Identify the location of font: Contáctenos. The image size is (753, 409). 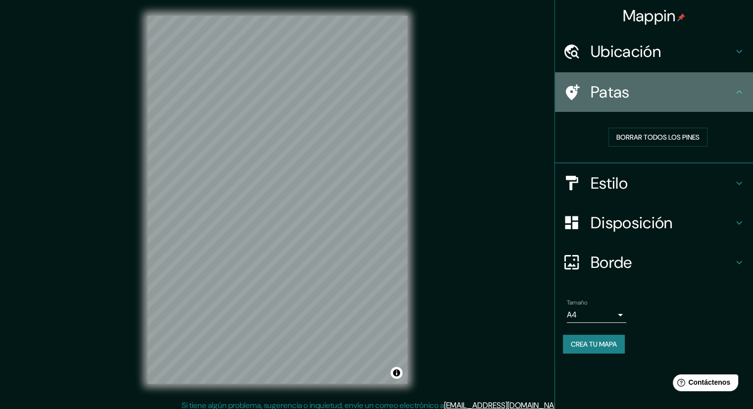
(44, 12).